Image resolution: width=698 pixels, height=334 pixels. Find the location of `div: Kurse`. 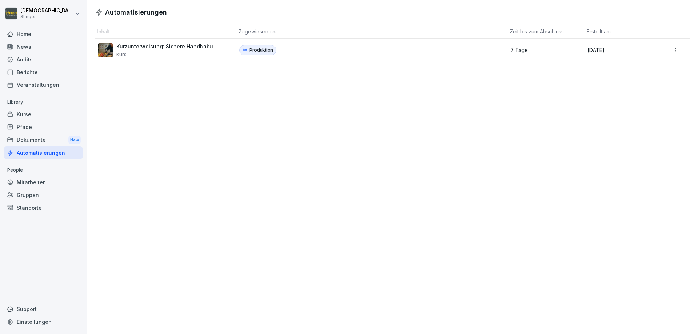

div: Kurse is located at coordinates (43, 114).